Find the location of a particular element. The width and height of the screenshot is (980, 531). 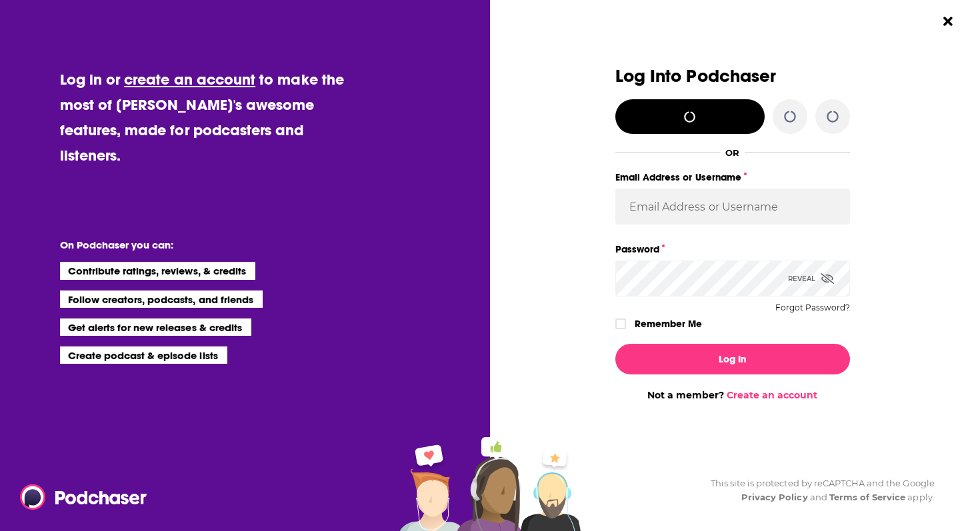

label: Email Address or Username is located at coordinates (733, 177).